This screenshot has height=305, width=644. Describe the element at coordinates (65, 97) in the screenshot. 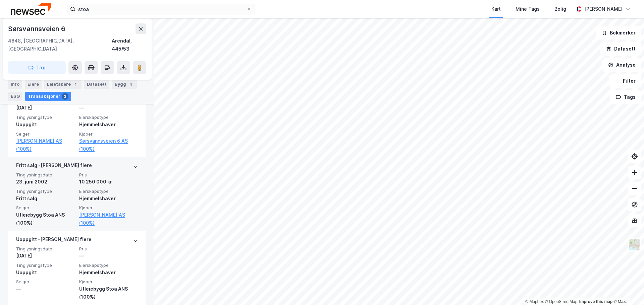

I see `div: 3` at that location.